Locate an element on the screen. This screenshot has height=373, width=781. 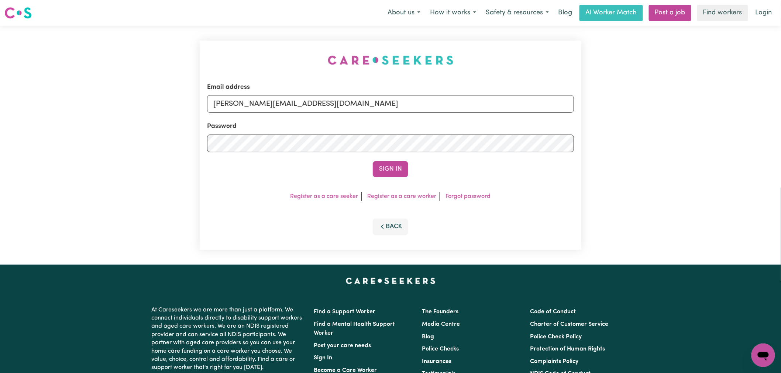
button: Sign In is located at coordinates (390, 169).